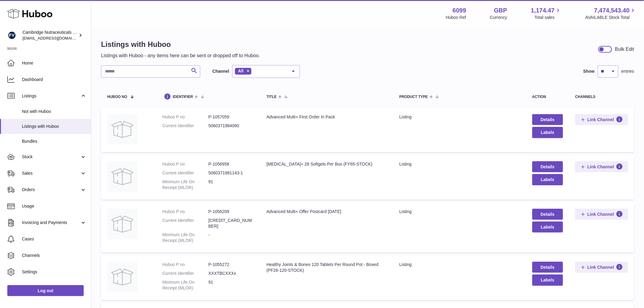 The width and height of the screenshot is (644, 308). I want to click on p: Listings with Huboo - any items here can be sent or dropped off to Huboo., so click(180, 55).